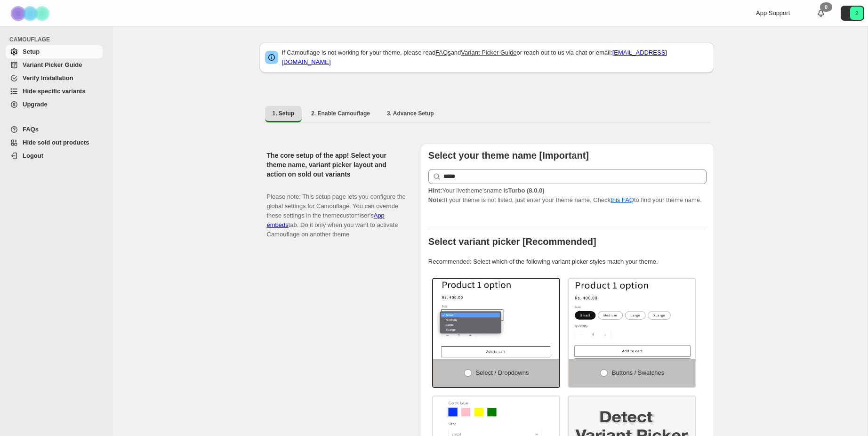 This screenshot has width=868, height=436. What do you see at coordinates (54, 91) in the screenshot?
I see `span: Hide specific variants` at bounding box center [54, 91].